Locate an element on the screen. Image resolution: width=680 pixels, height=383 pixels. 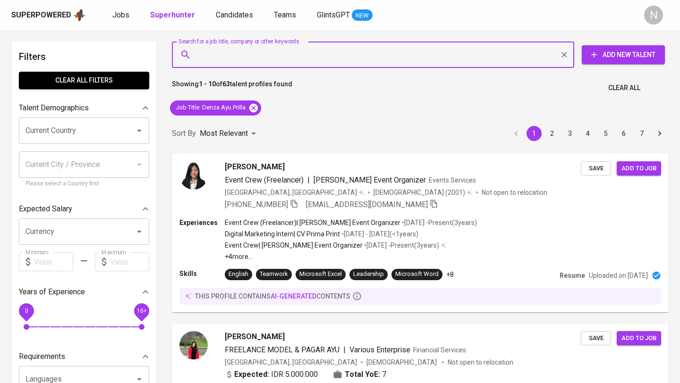
a: Superhunter is located at coordinates (173, 15).